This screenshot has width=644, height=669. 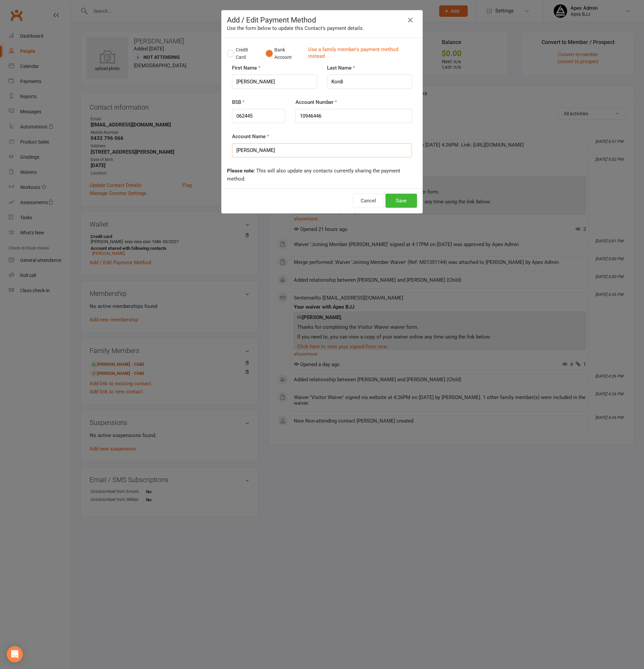 I want to click on a: Use a family member's payment method instead, so click(x=361, y=53).